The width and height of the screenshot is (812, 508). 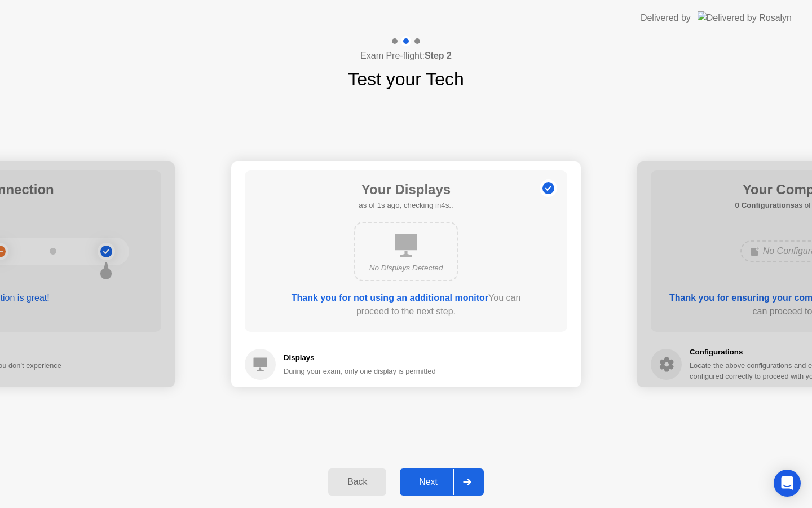 What do you see at coordinates (405, 190) in the screenshot?
I see `h1: Your Displays` at bounding box center [405, 190].